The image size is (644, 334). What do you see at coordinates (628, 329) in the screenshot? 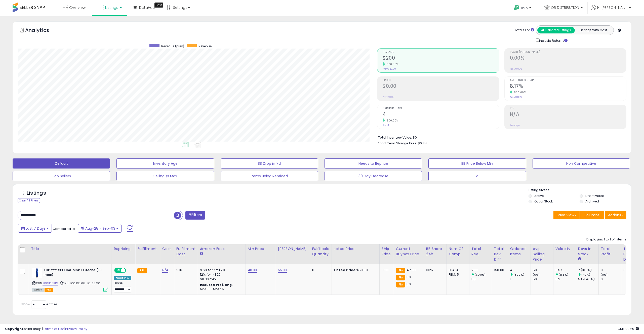
I see `span: 2025-09-11 20:29 GMT` at bounding box center [628, 329].